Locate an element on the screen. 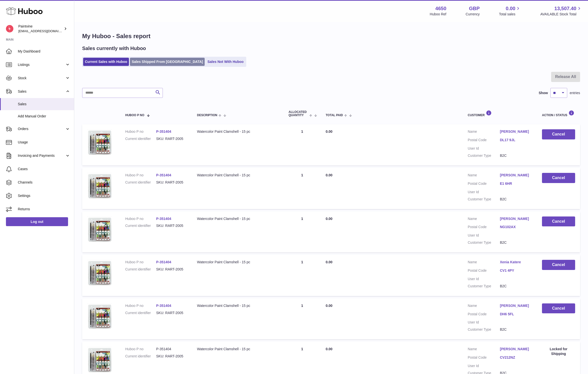  span: Channels is located at coordinates (44, 183).